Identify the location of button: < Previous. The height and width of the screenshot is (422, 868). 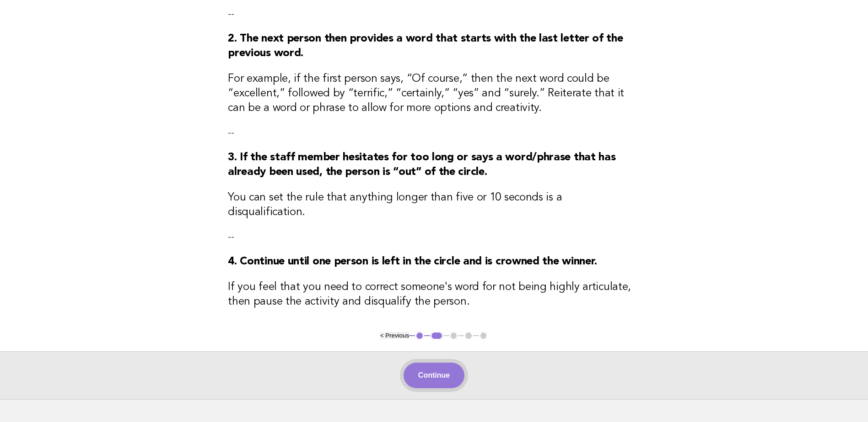
(394, 336).